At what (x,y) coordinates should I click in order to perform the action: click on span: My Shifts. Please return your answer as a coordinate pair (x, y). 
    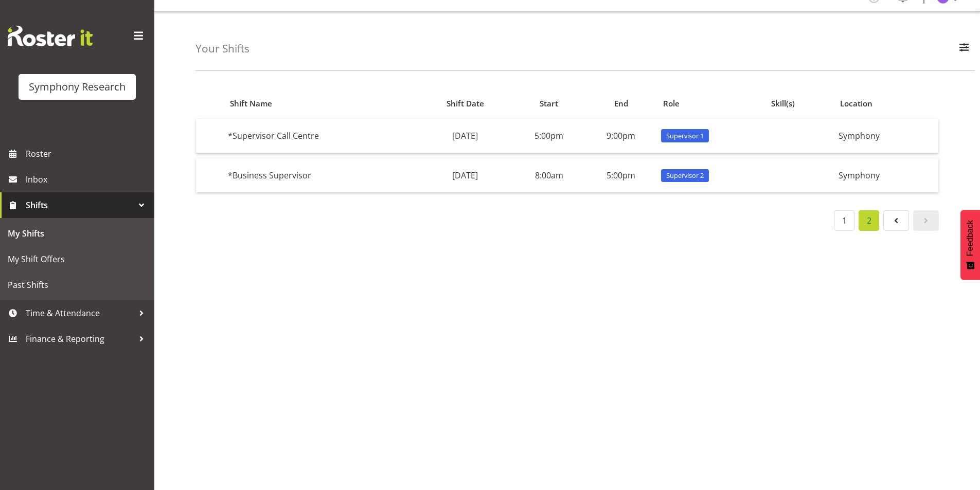
    Looking at the image, I should click on (77, 233).